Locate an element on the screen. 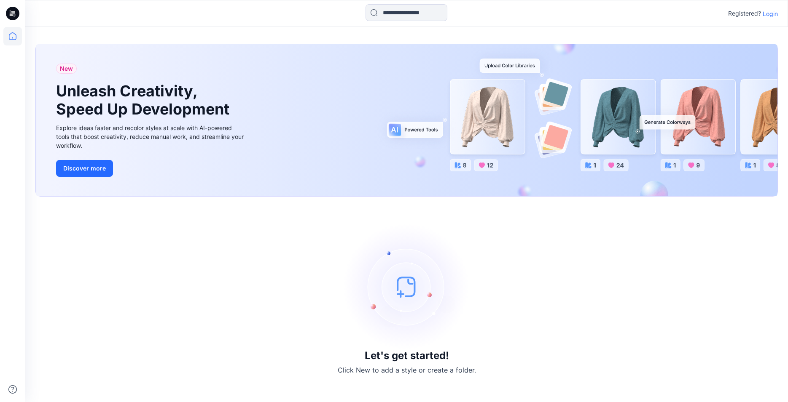 The image size is (788, 402). div: Explore ideas faster and recolor styles at scale with AI-powered tools that boost creativity, red... is located at coordinates (151, 137).